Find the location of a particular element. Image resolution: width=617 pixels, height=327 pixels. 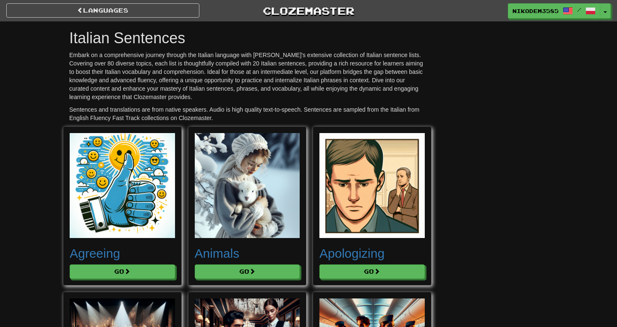

a: Animals Go is located at coordinates (247, 206).